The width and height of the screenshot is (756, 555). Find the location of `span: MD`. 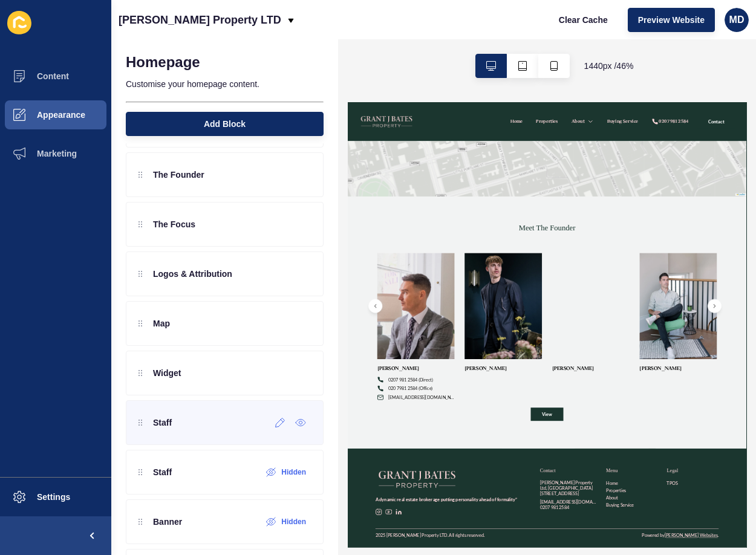

span: MD is located at coordinates (736, 20).